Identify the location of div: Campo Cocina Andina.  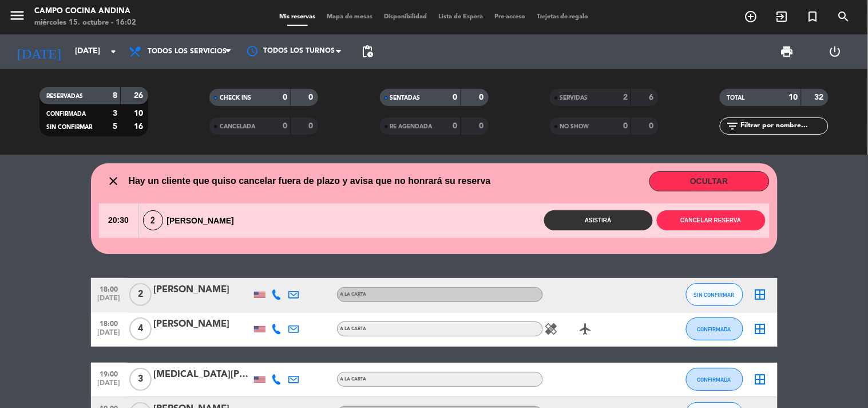
(85, 11).